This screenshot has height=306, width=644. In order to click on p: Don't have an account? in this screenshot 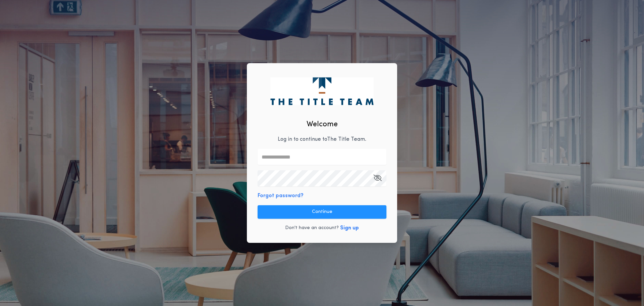, I will do `click(312, 228)`.